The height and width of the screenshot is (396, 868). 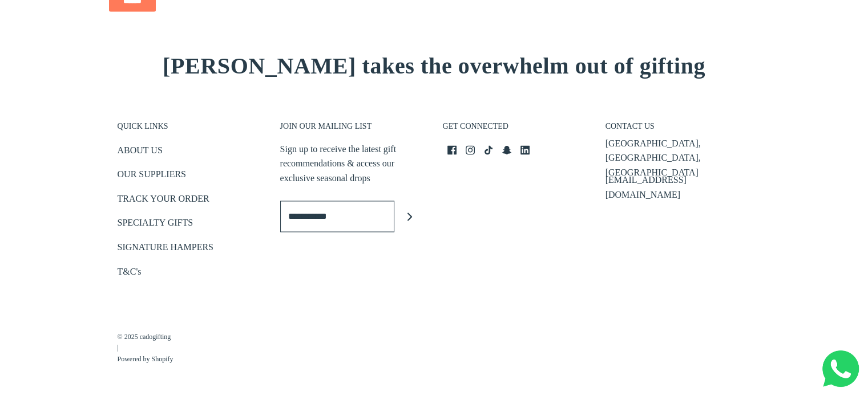 What do you see at coordinates (677, 129) in the screenshot?
I see `h3: CONTACT US` at bounding box center [677, 129].